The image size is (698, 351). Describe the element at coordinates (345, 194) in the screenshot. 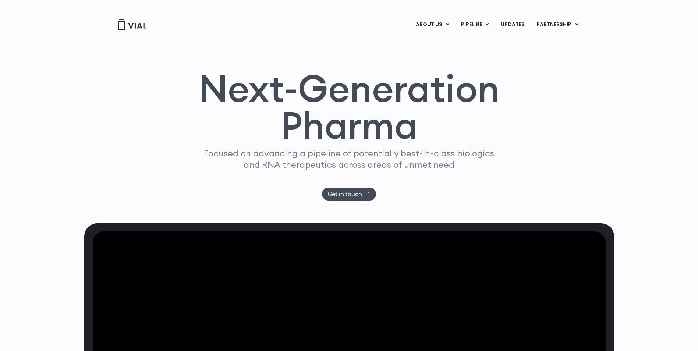

I see `span: Get in touch` at that location.